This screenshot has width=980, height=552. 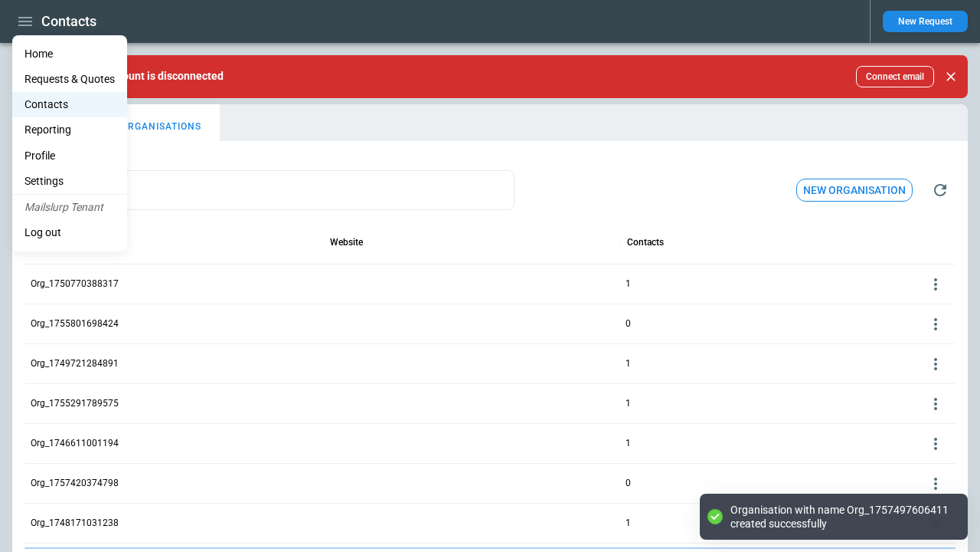 I want to click on a: Requests & Quotes, so click(x=70, y=79).